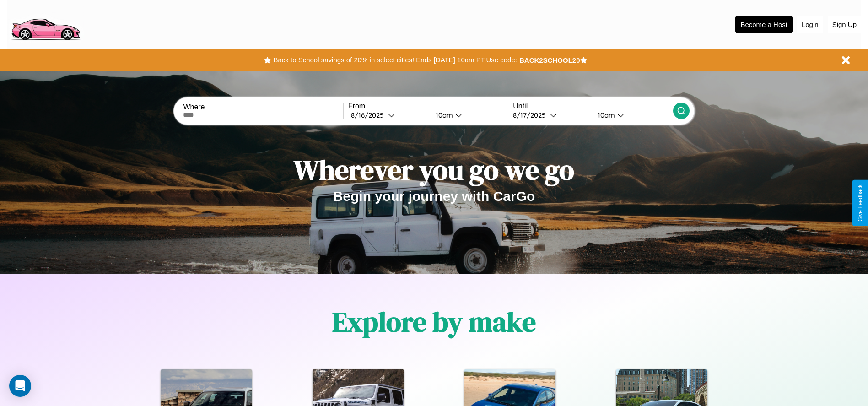 This screenshot has height=406, width=868. Describe the element at coordinates (45, 23) in the screenshot. I see `img: logo` at that location.